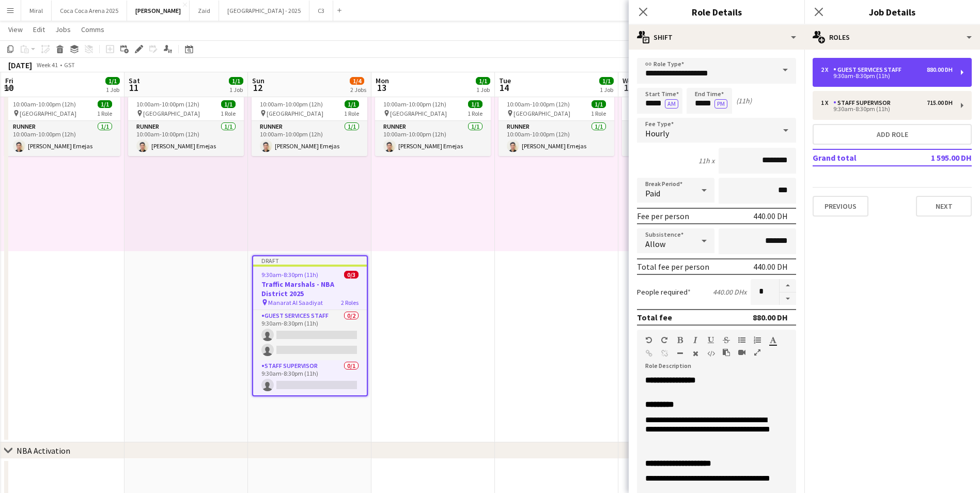  What do you see at coordinates (9, 81) in the screenshot?
I see `span: Fri` at bounding box center [9, 81].